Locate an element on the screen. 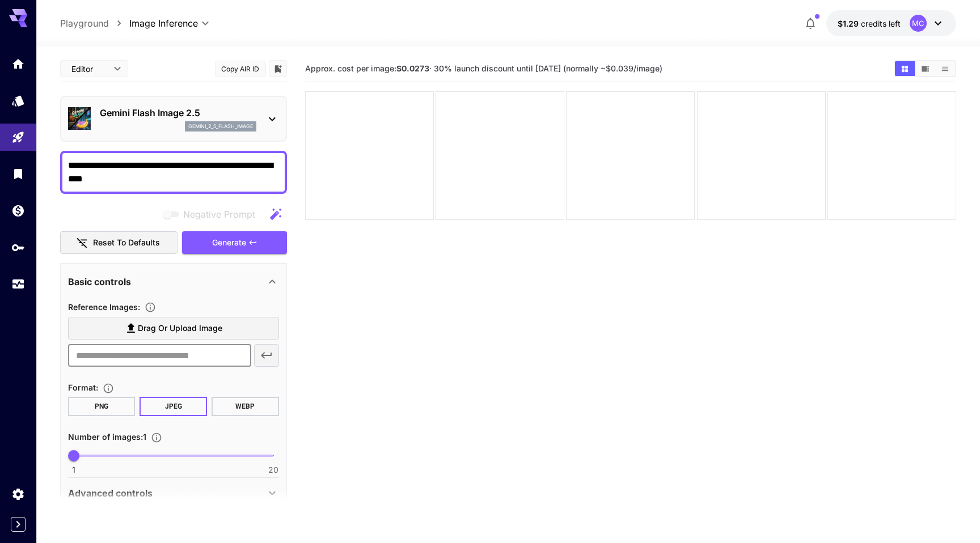 This screenshot has width=980, height=543. p: Playground is located at coordinates (85, 23).